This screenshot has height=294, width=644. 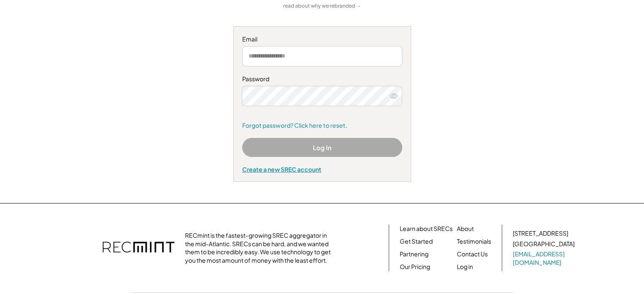 What do you see at coordinates (322, 39) in the screenshot?
I see `div: Email` at bounding box center [322, 39].